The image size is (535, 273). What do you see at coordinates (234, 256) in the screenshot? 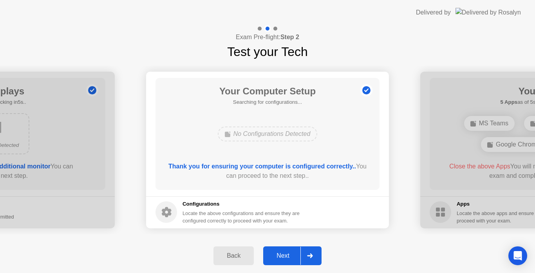
I see `button: Back` at bounding box center [234, 256].